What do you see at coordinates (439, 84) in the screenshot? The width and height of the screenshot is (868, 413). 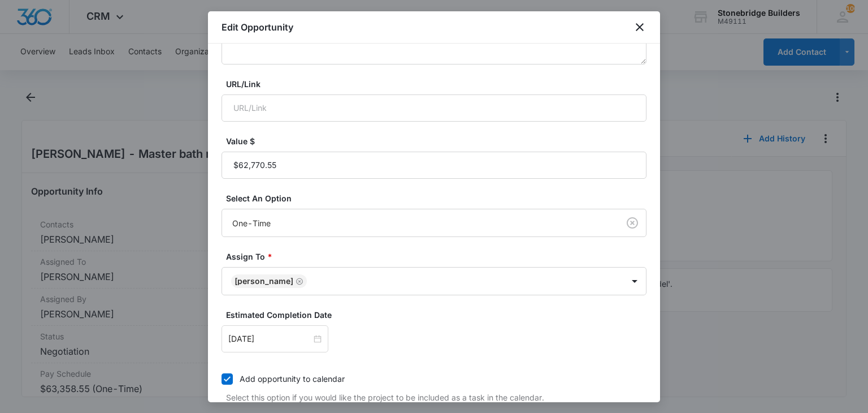 I see `label: URL/Link` at bounding box center [439, 84].